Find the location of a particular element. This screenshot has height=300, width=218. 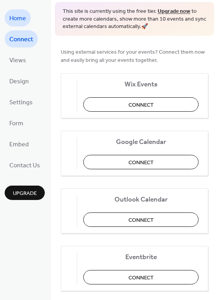

a: Form is located at coordinates (16, 123).